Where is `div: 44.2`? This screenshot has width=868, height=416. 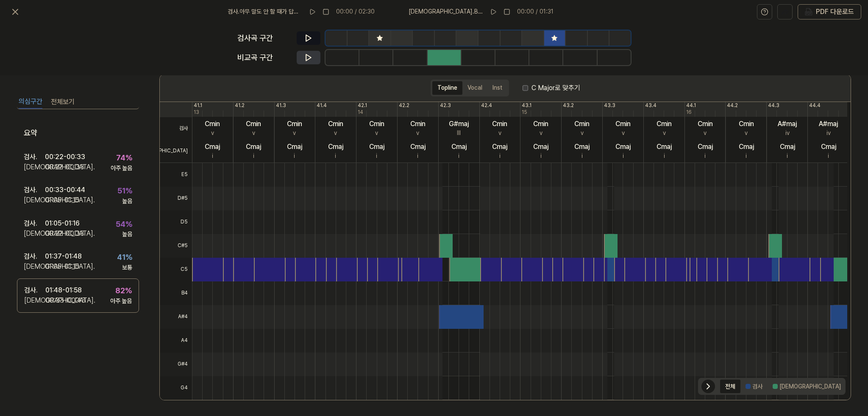 div: 44.2 is located at coordinates (732, 106).